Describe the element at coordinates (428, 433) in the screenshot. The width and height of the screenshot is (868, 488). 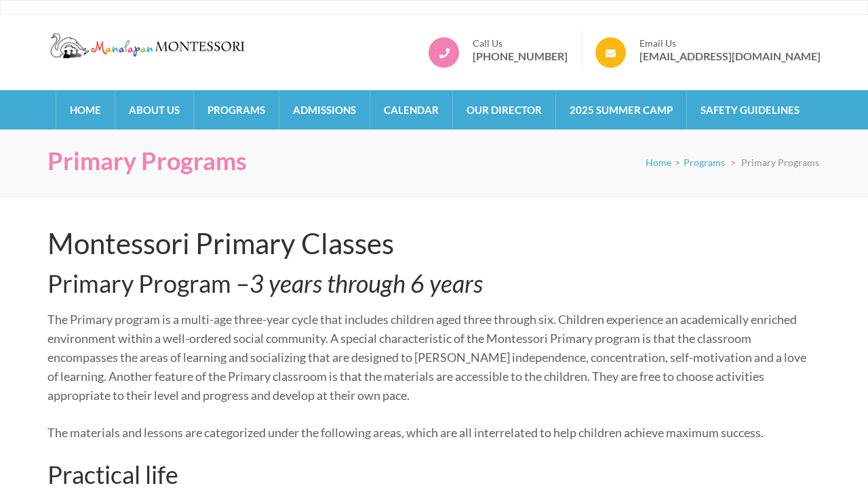
I see `p: The materials and lessons are categorized under the following areas, which are all interrelated t...` at that location.